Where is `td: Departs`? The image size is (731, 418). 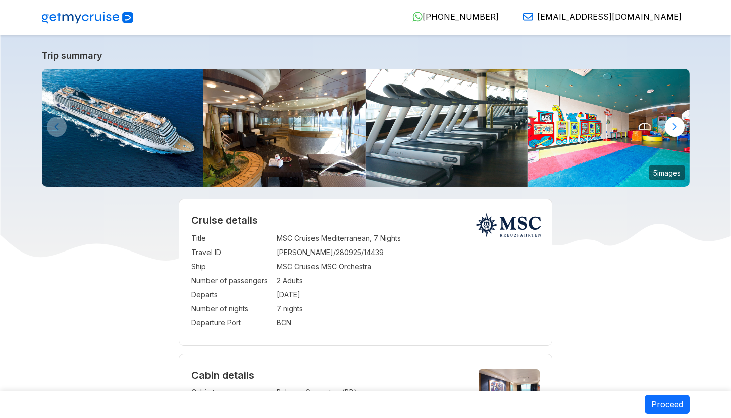
td: Departs is located at coordinates (232, 295).